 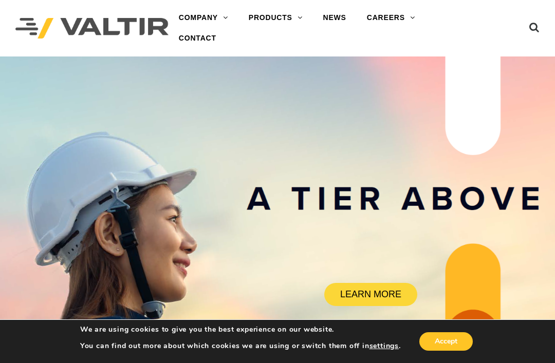 What do you see at coordinates (197, 39) in the screenshot?
I see `a: CONTACT` at bounding box center [197, 39].